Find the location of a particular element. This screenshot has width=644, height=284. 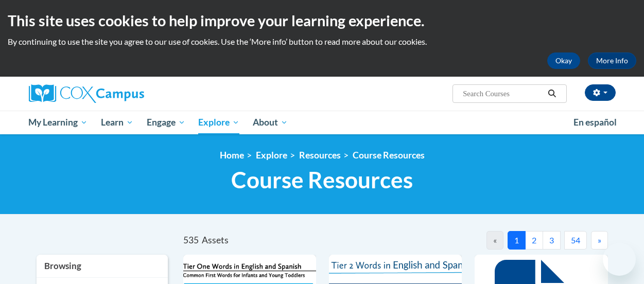

h3: Browsing is located at coordinates (102, 266).